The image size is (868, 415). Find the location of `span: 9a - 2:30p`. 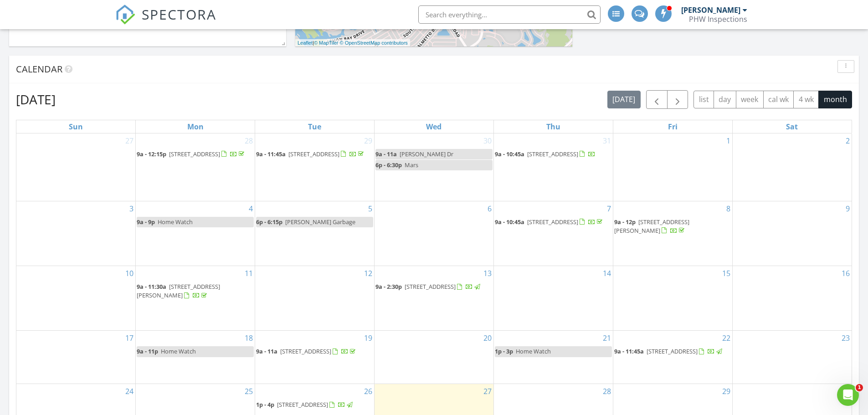

span: 9a - 2:30p is located at coordinates (389, 287).